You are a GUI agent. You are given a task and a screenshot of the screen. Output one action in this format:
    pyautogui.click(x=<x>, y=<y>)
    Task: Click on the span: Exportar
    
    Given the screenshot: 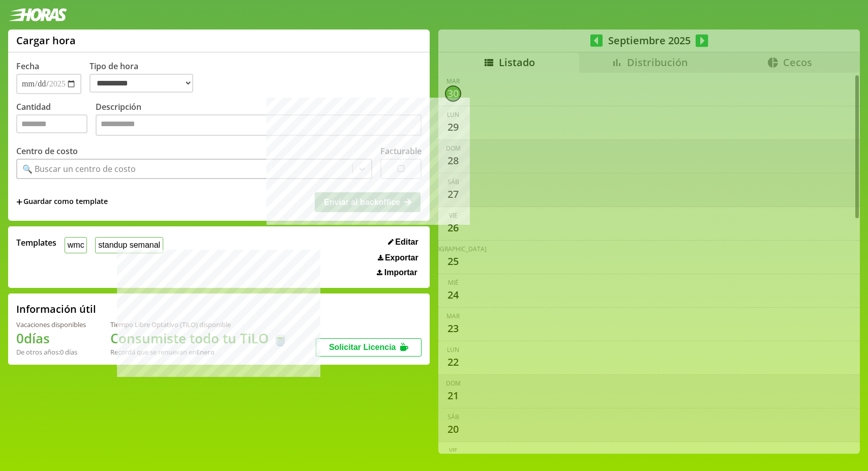 What is the action you would take?
    pyautogui.click(x=402, y=258)
    